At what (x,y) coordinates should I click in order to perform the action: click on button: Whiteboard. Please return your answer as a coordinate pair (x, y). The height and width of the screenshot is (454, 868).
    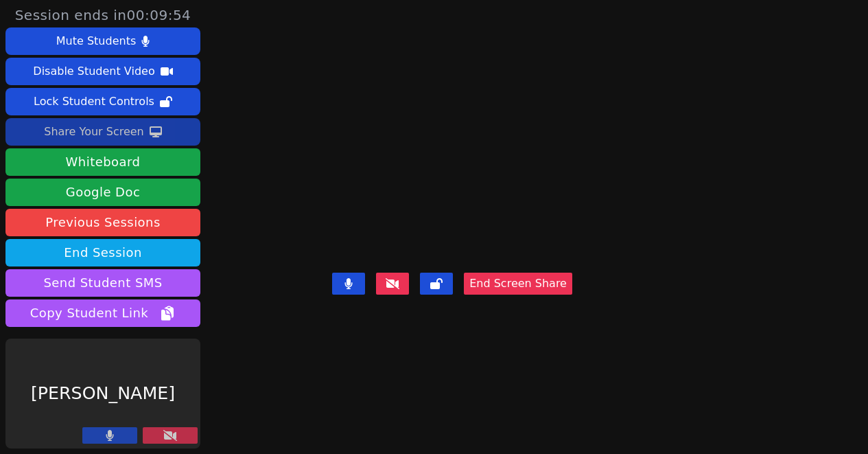
    Looking at the image, I should click on (103, 162).